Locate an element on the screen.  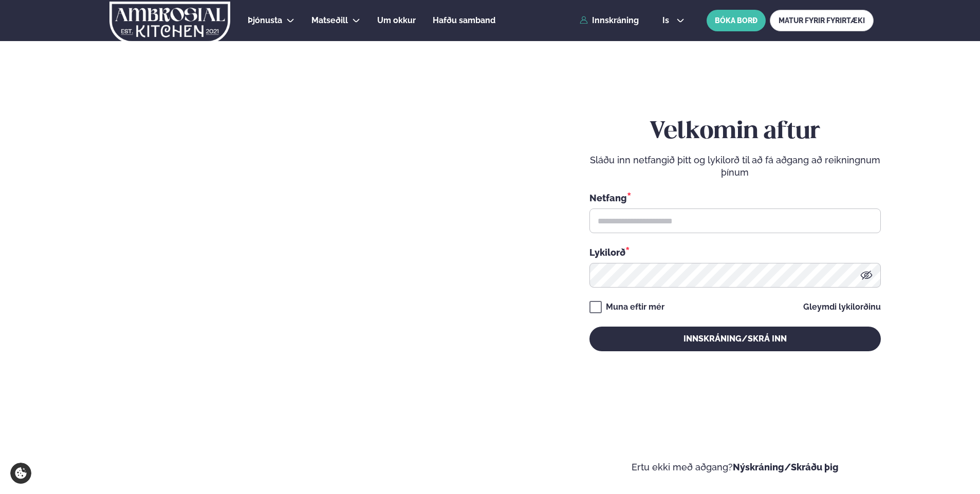
a: Um okkur is located at coordinates (396, 21).